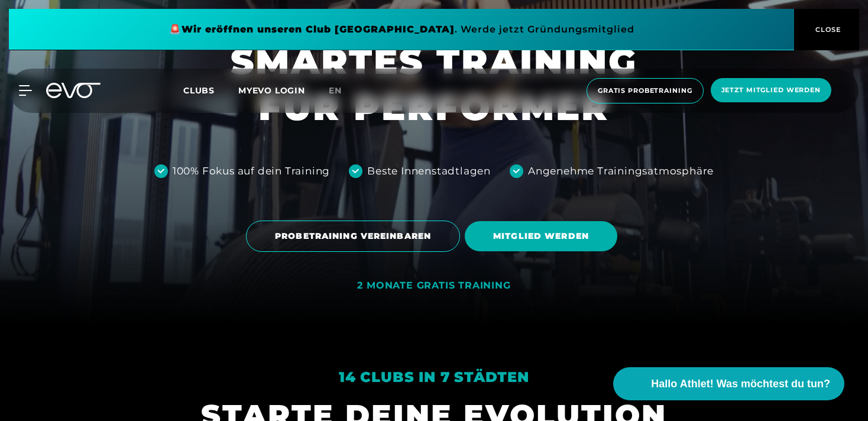 The image size is (868, 421). Describe the element at coordinates (771, 91) in the screenshot. I see `a: Jetzt Mitglied werden` at that location.